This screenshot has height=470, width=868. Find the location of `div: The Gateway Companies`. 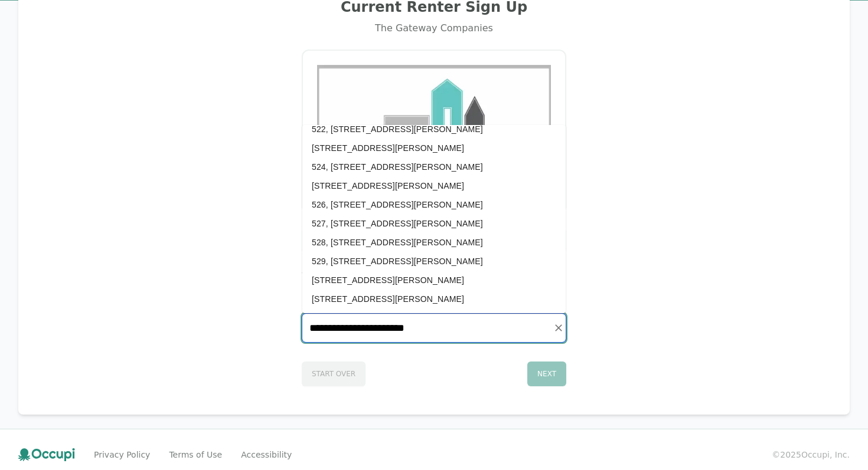

div: The Gateway Companies is located at coordinates (434, 28).